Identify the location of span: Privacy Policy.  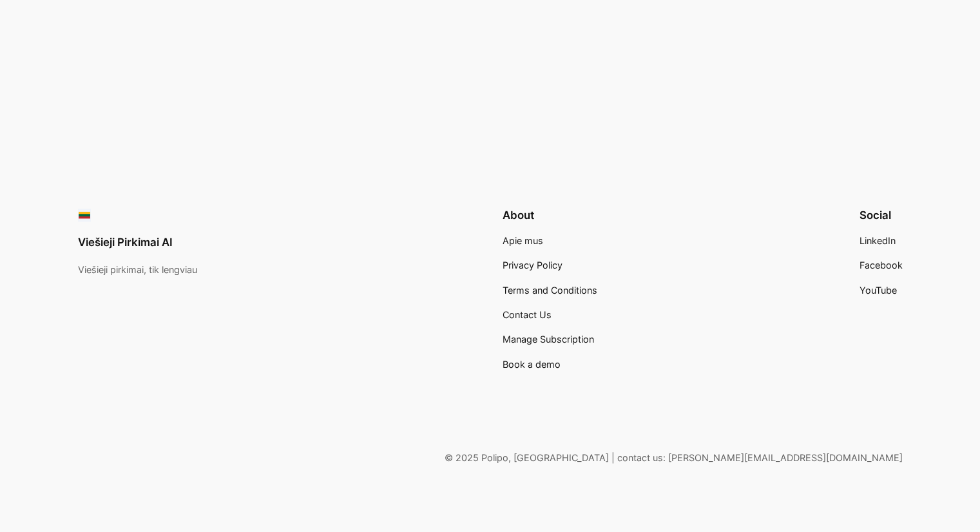
(532, 265).